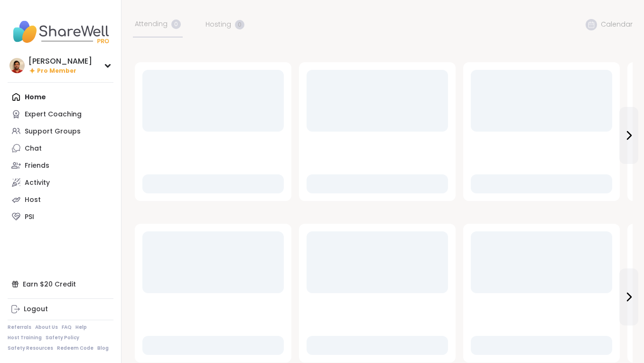 The image size is (644, 363). Describe the element at coordinates (60, 32) in the screenshot. I see `img: ShareWell Nav Logo` at that location.